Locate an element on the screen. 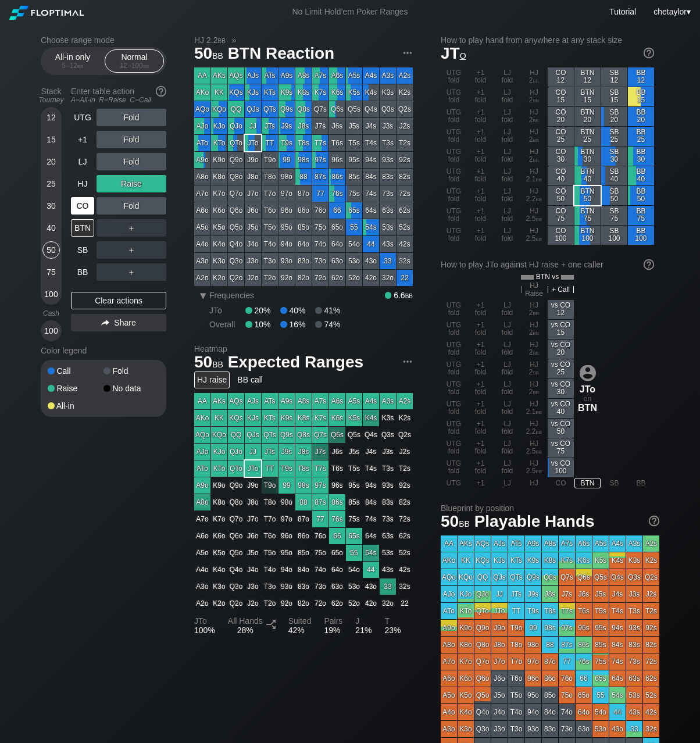  div: 73s is located at coordinates (388, 194).